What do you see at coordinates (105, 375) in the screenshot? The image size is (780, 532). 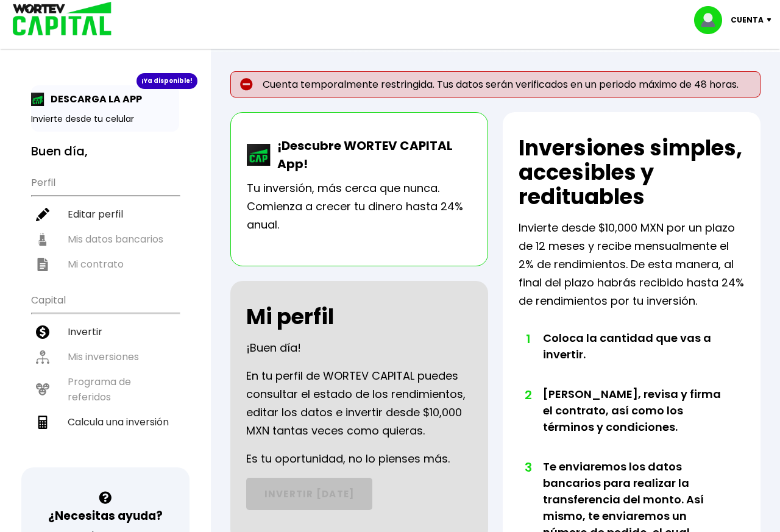 I see `ul: Capital` at bounding box center [105, 375].